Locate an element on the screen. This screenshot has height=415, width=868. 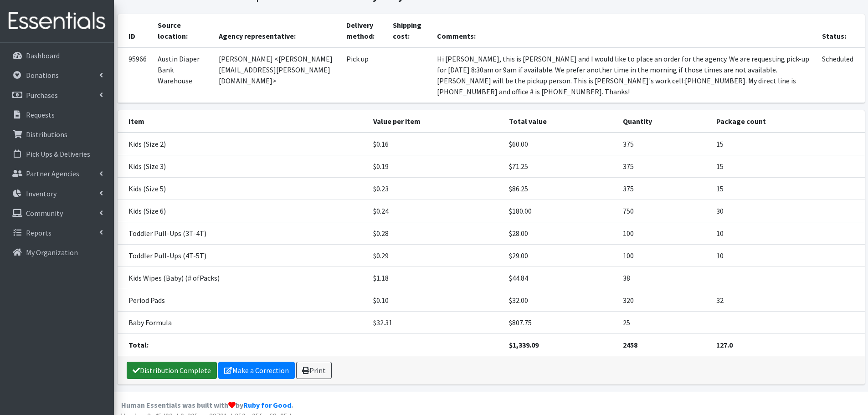
strong: Total: is located at coordinates (138, 345).